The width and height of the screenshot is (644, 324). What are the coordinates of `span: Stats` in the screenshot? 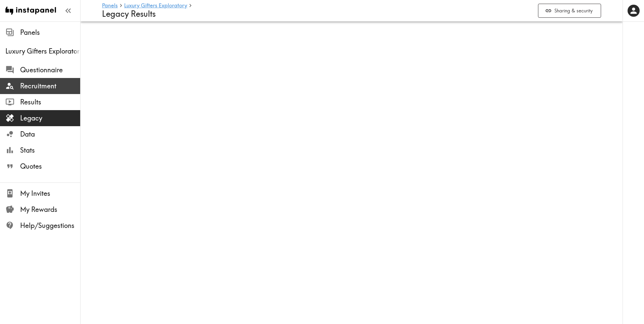 It's located at (50, 150).